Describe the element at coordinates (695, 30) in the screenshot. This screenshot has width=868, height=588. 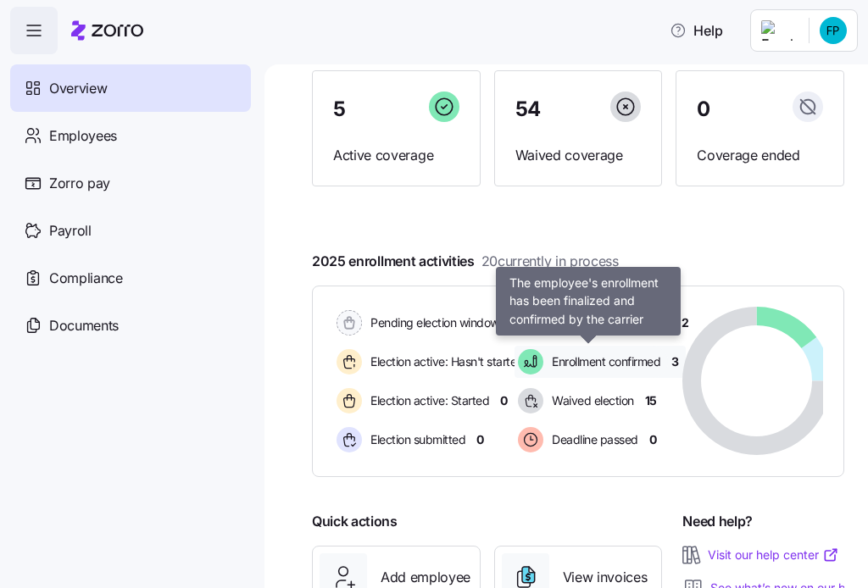
I see `span: Help` at that location.